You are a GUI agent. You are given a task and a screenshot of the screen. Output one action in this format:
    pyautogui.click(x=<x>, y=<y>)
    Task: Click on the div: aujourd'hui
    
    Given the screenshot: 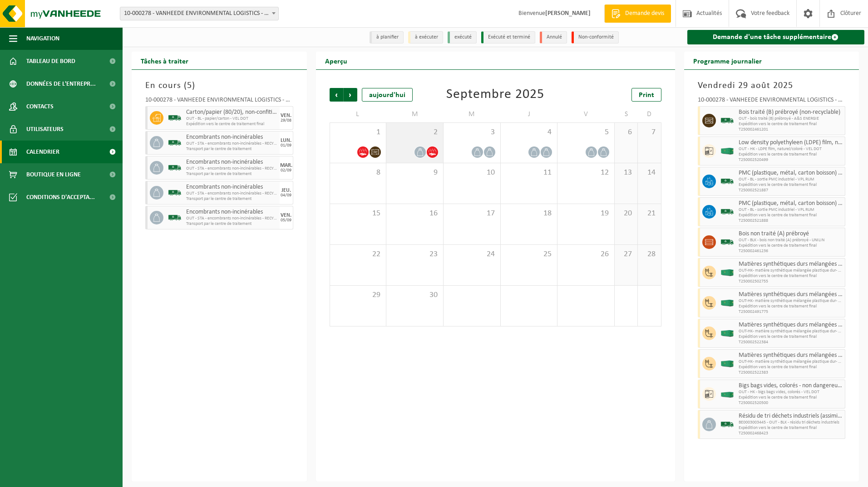 What is the action you would take?
    pyautogui.click(x=387, y=95)
    